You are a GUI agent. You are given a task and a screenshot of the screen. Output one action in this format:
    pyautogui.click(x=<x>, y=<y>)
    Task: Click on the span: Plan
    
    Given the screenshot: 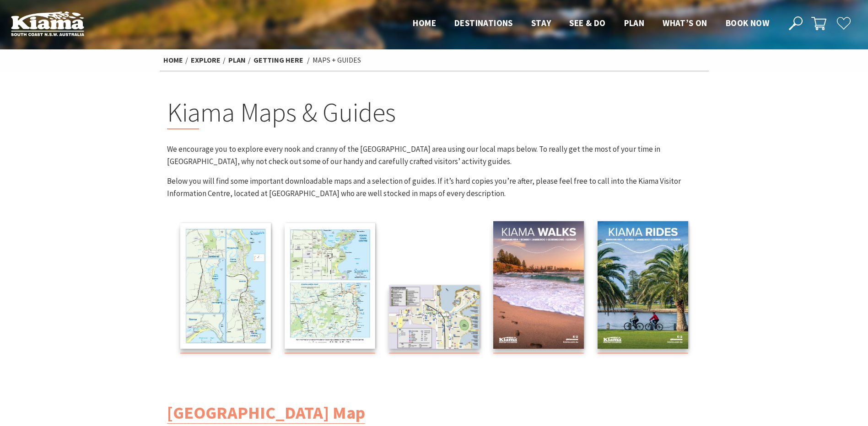 What is the action you would take?
    pyautogui.click(x=634, y=23)
    